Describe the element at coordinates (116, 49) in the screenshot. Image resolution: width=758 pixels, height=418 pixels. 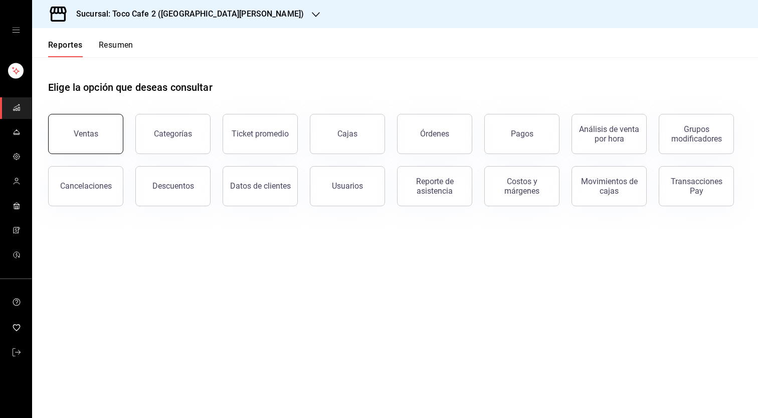
I see `button: Resumen` at that location.